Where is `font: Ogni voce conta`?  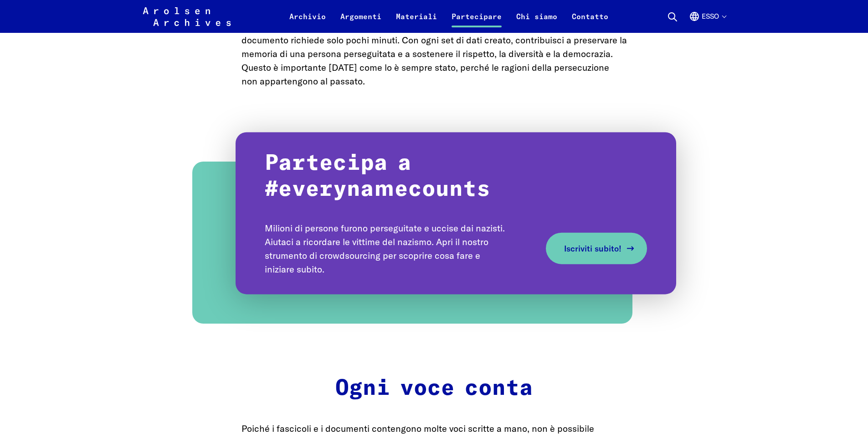
font: Ogni voce conta is located at coordinates (435, 388).